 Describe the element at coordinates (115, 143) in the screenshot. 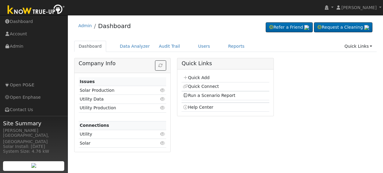

I see `td: Solar` at that location.